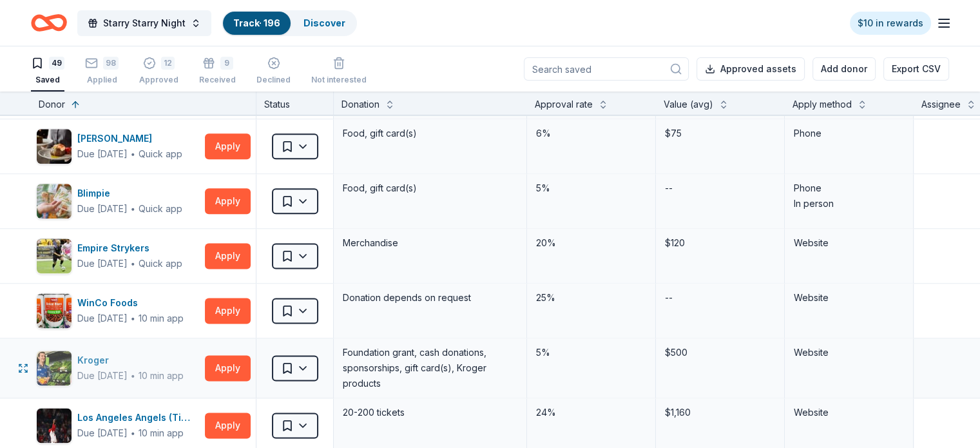 The width and height of the screenshot is (980, 448). I want to click on div: Not interested, so click(339, 80).